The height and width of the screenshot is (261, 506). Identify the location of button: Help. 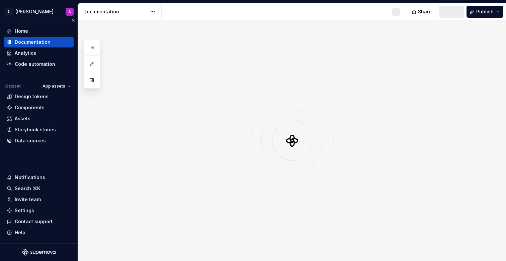
(39, 233).